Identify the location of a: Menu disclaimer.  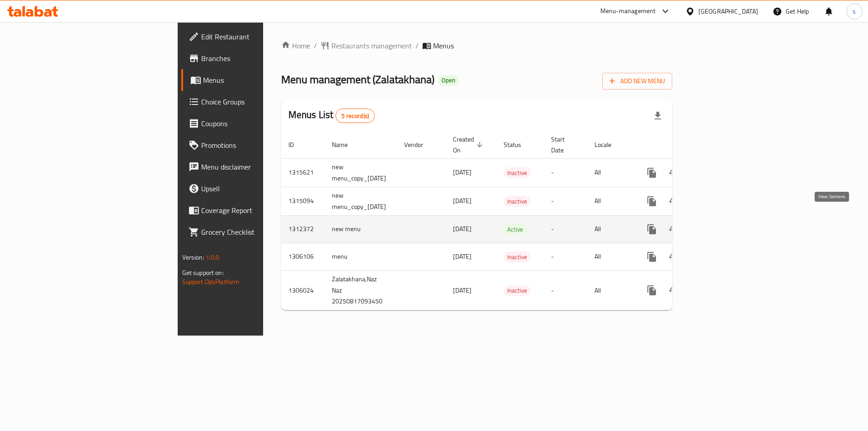
(252, 167).